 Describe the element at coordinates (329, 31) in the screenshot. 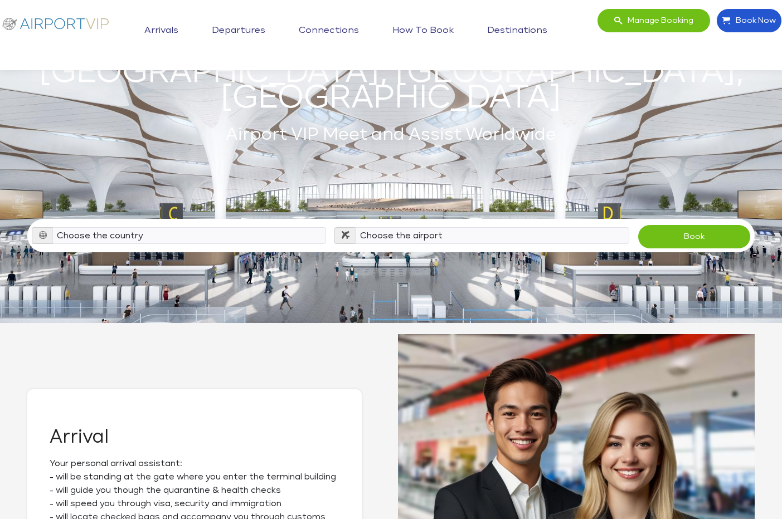

I see `a: Connections` at that location.